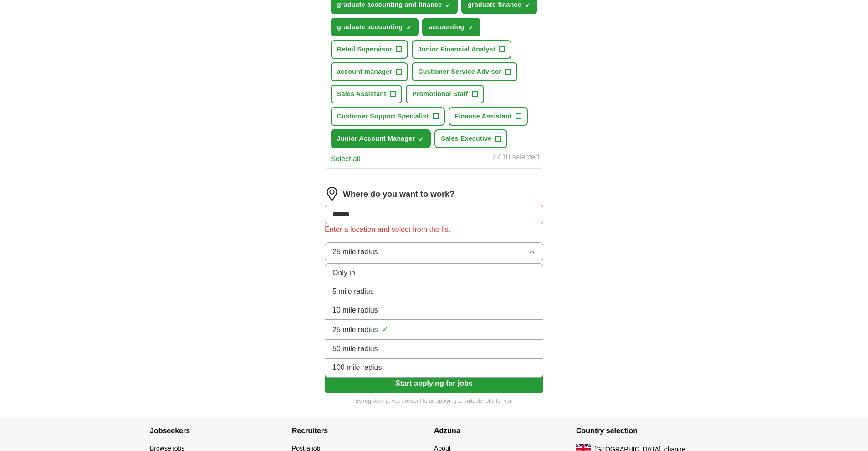 The width and height of the screenshot is (868, 451). Describe the element at coordinates (516, 158) in the screenshot. I see `div: 7 / 10 selected` at that location.